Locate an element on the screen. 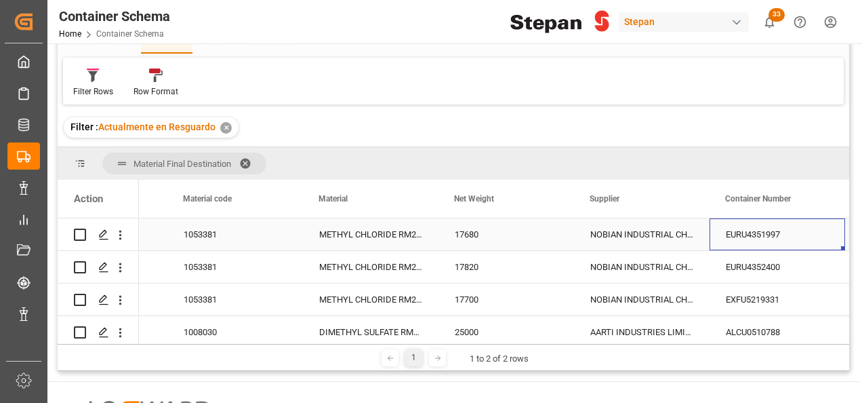 The height and width of the screenshot is (403, 862). div: 17820 is located at coordinates (506, 266).